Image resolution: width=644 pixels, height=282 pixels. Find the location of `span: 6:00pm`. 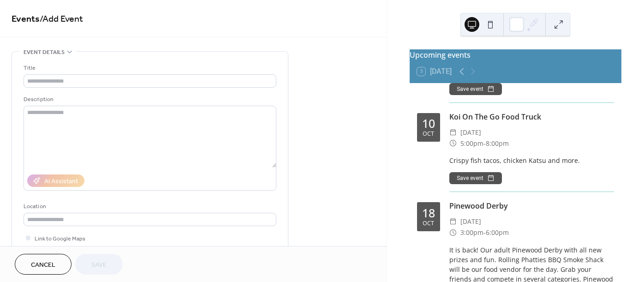

span: 6:00pm is located at coordinates (497, 232).